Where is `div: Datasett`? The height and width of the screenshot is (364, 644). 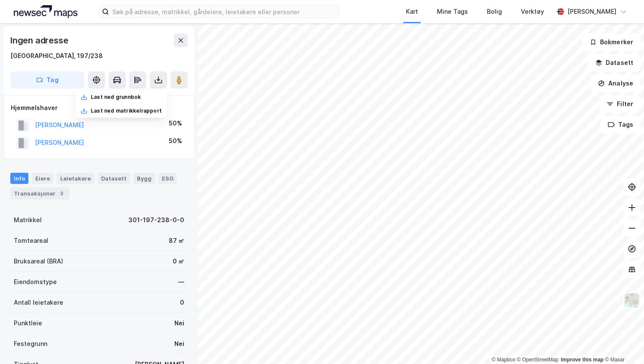 div: Datasett is located at coordinates (113, 179).